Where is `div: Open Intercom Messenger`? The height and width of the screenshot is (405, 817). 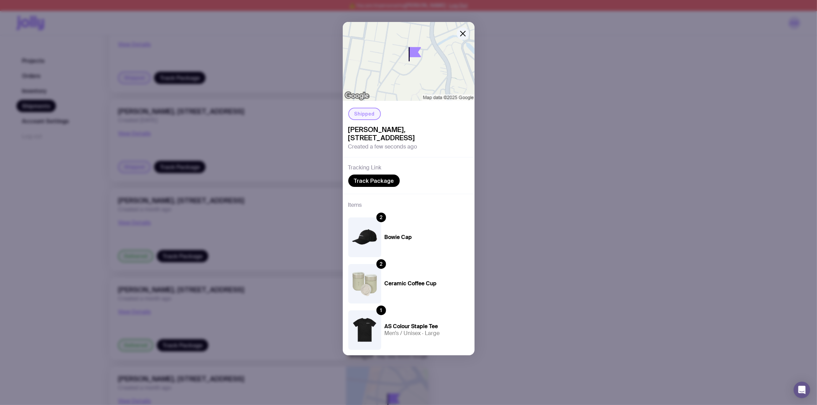 div: Open Intercom Messenger is located at coordinates (802, 390).